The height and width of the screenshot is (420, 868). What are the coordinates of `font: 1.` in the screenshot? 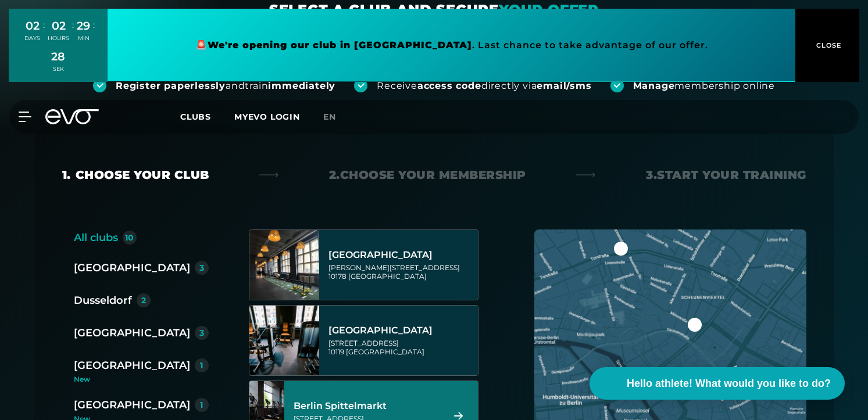 It's located at (66, 175).